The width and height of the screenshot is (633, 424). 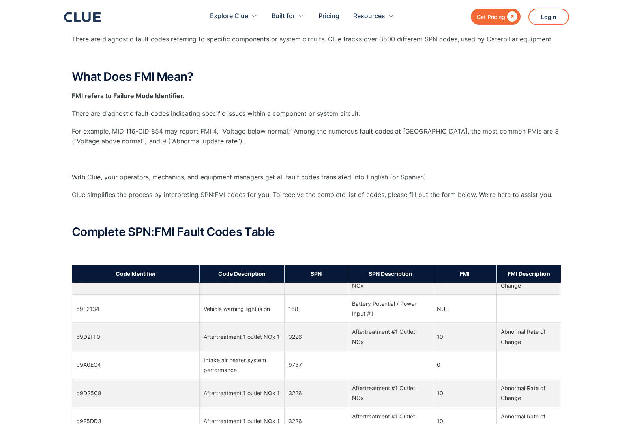 I want to click on strong: FMI refers to Failure Mode Identifier., so click(x=128, y=96).